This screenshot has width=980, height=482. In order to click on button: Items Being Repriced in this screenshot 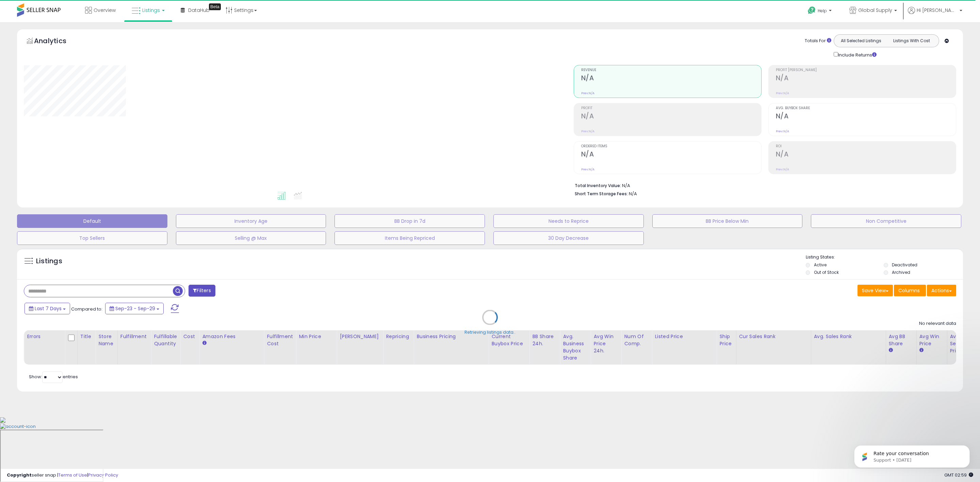, I will do `click(409, 238)`.